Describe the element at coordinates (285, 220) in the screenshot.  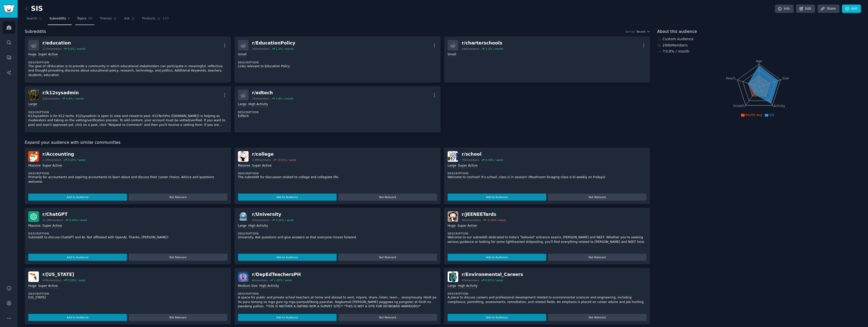
I see `div: 0.32 % / week` at that location.